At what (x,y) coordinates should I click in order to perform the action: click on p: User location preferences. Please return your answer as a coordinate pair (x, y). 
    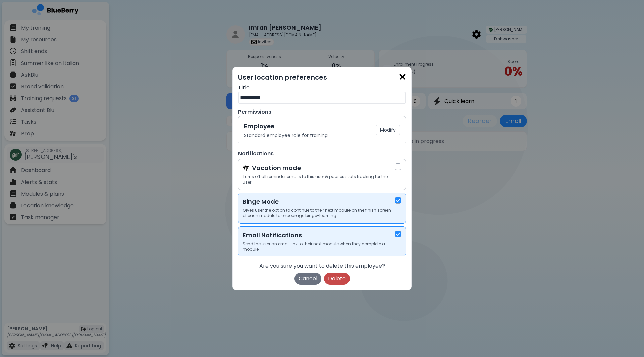
    Looking at the image, I should click on (322, 77).